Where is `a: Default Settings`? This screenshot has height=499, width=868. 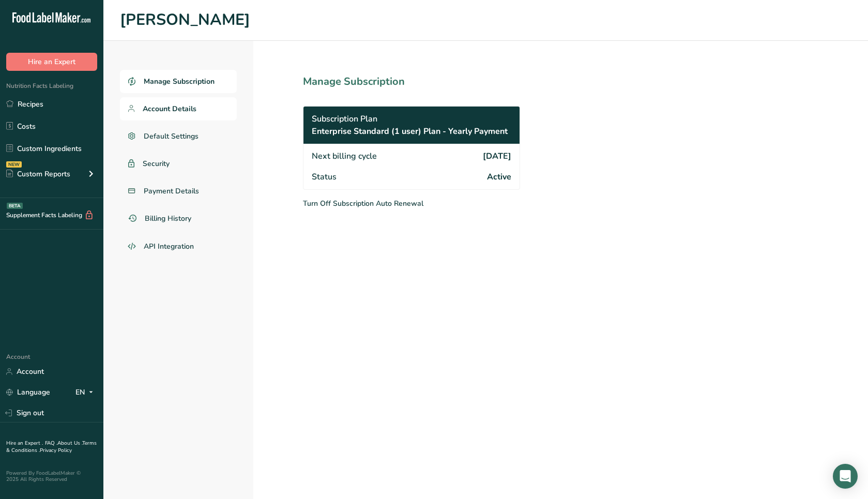 a: Default Settings is located at coordinates (179, 136).